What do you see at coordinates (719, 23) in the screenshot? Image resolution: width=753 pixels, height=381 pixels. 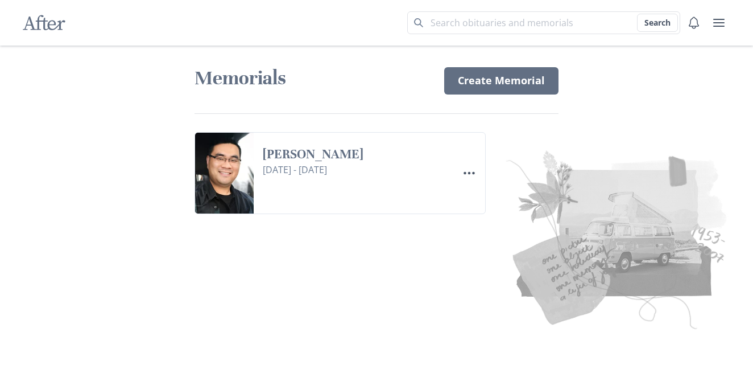 I see `button: user menu` at bounding box center [719, 23].